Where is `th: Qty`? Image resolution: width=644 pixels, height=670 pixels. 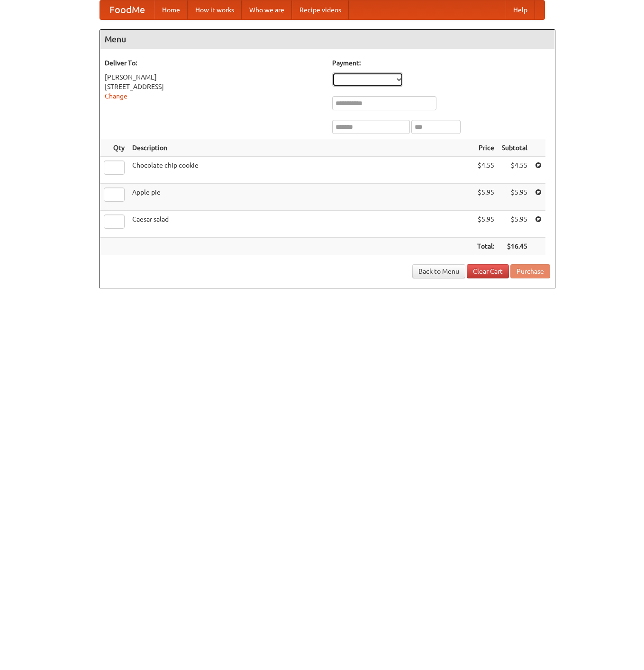
th: Qty is located at coordinates (115, 148).